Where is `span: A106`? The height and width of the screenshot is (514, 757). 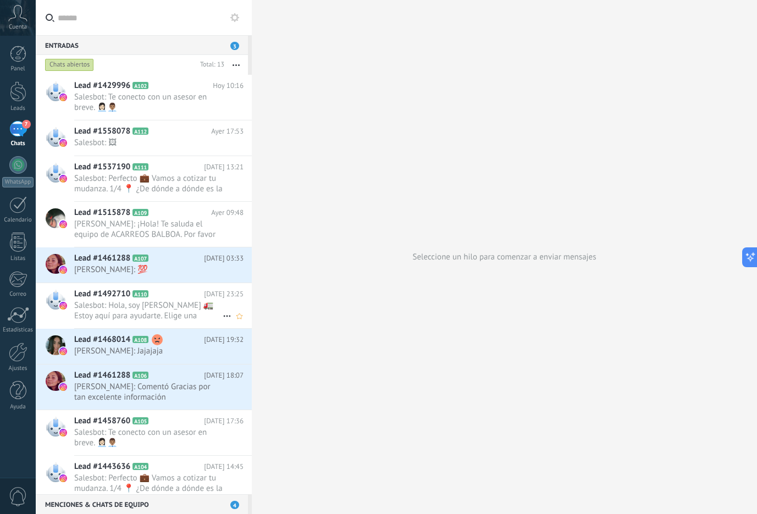 span: A106 is located at coordinates (140, 375).